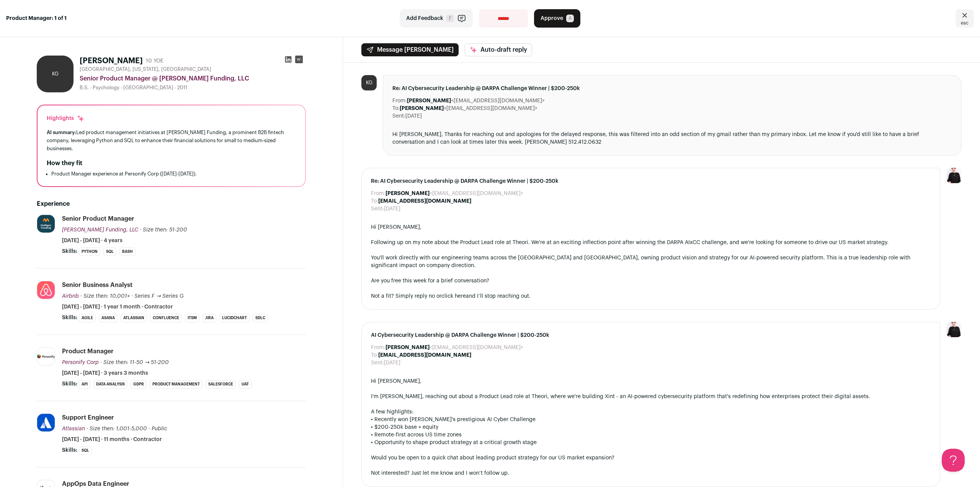 Image resolution: width=980 pixels, height=487 pixels. What do you see at coordinates (87, 318) in the screenshot?
I see `li: Agile` at bounding box center [87, 318].